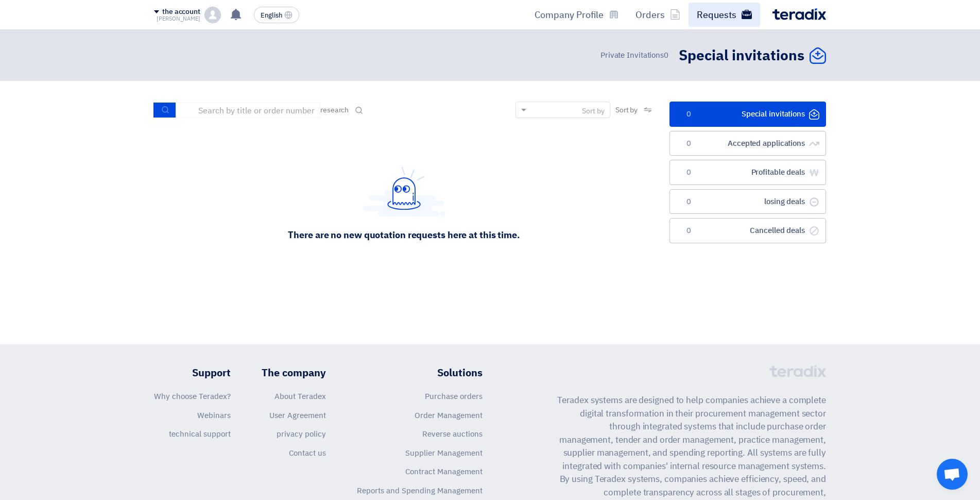 The image size is (980, 500). Describe the element at coordinates (449, 416) in the screenshot. I see `a: Order Management` at that location.